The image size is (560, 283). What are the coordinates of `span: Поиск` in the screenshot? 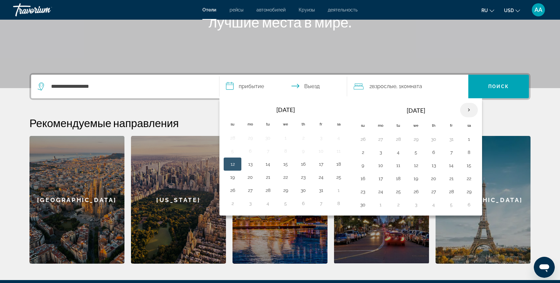 It's located at (498, 86).